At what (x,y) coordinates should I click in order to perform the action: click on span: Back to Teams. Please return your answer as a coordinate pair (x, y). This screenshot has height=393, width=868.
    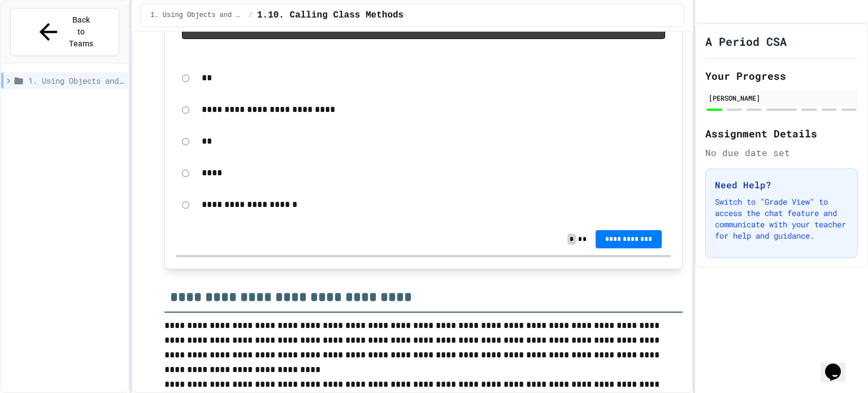
    Looking at the image, I should click on (81, 32).